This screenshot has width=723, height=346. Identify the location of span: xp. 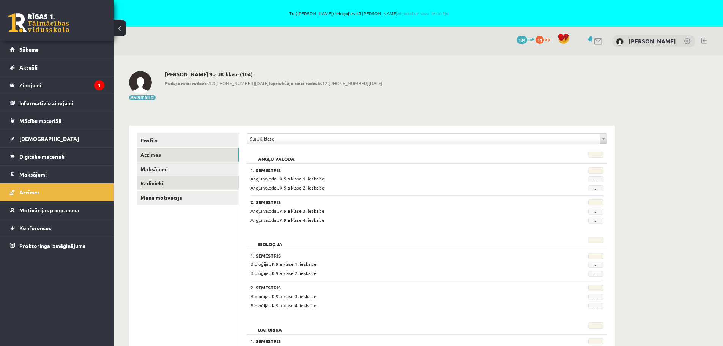
(547, 39).